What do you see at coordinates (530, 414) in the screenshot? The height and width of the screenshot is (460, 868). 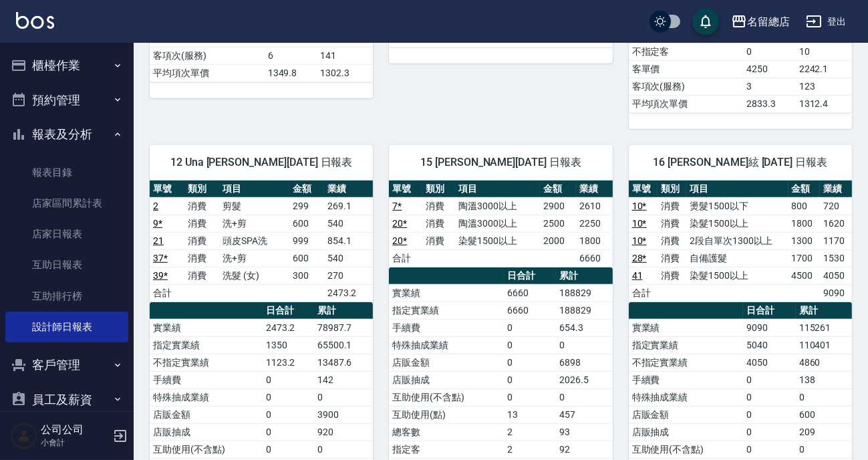 I see `td: 13` at bounding box center [530, 414].